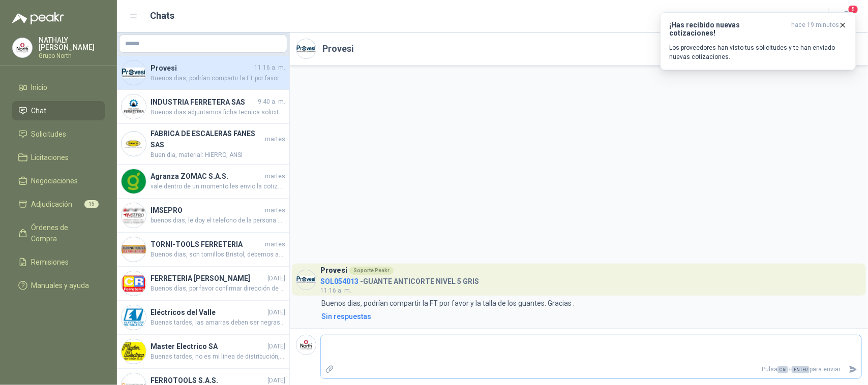 This screenshot has height=385, width=868. Describe the element at coordinates (206, 177) in the screenshot. I see `h4: Agranza ZOMAC S.A.S.` at that location.